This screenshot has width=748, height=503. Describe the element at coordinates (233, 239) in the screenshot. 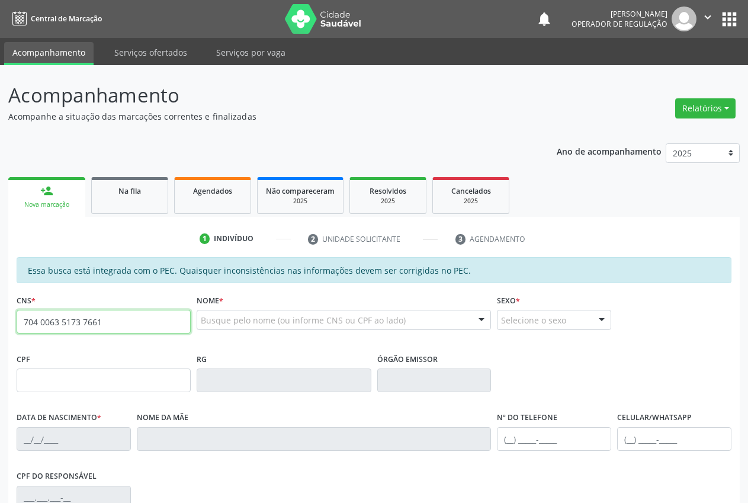

I see `div: Indivíduo` at that location.